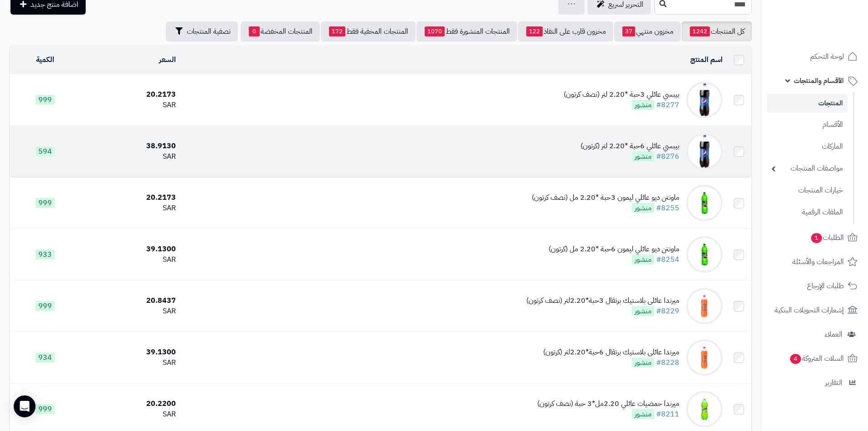 The width and height of the screenshot is (868, 431). What do you see at coordinates (254, 31) in the screenshot?
I see `span: 0` at bounding box center [254, 31].